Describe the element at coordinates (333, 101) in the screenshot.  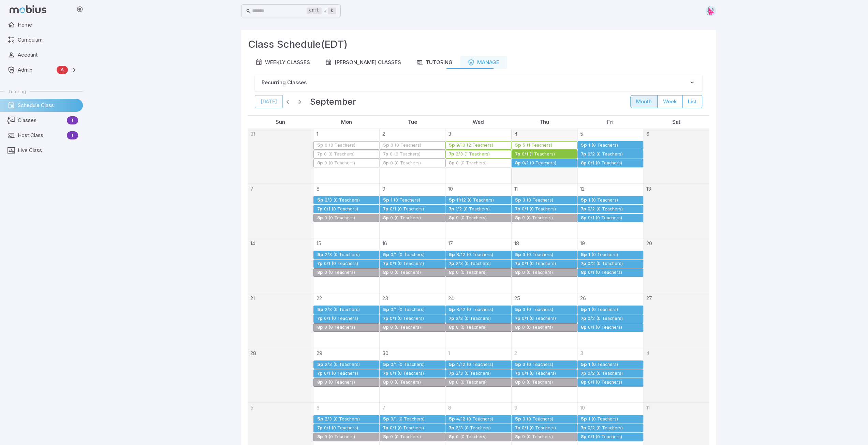
I see `h2: September` at that location.